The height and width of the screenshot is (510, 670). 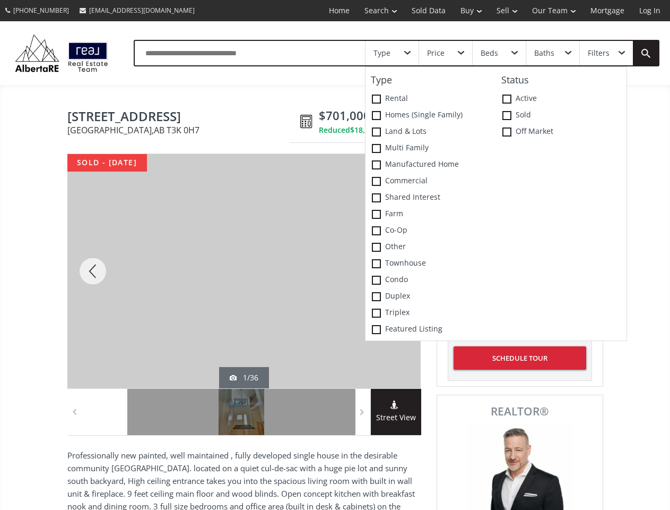 I want to click on label: Farm, so click(x=431, y=214).